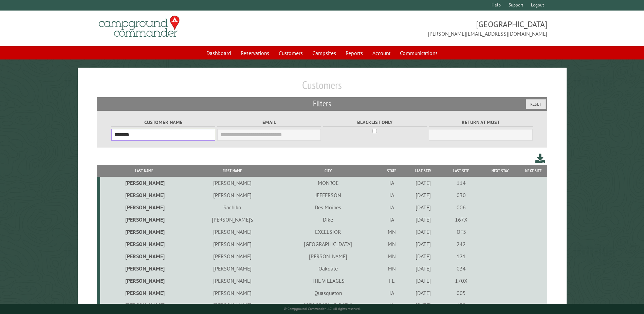 This screenshot has width=644, height=314. I want to click on td: FL, so click(391, 281).